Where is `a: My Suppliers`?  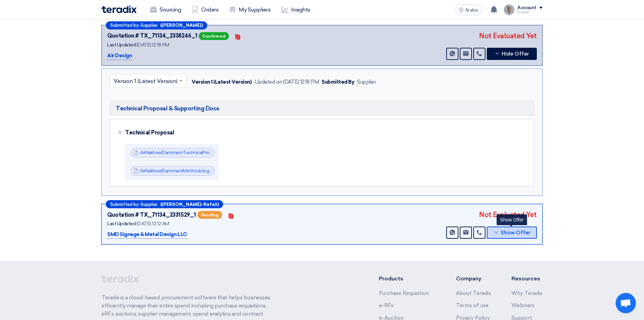 a: My Suppliers is located at coordinates (250, 10).